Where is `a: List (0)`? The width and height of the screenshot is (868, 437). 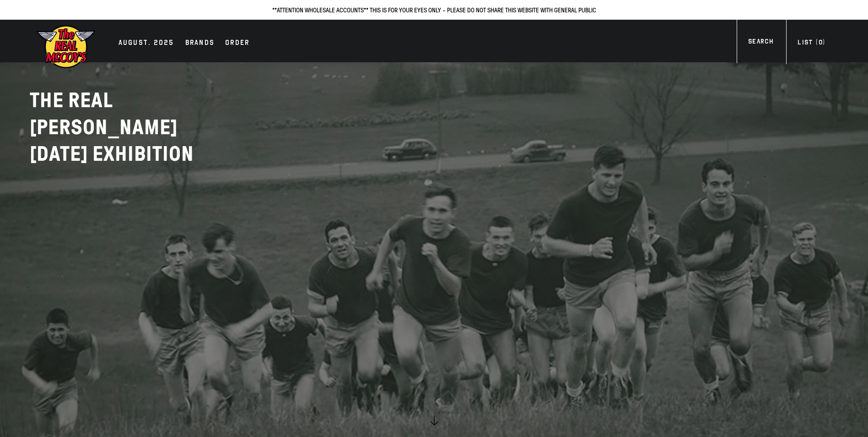
a: List (0) is located at coordinates (811, 43).